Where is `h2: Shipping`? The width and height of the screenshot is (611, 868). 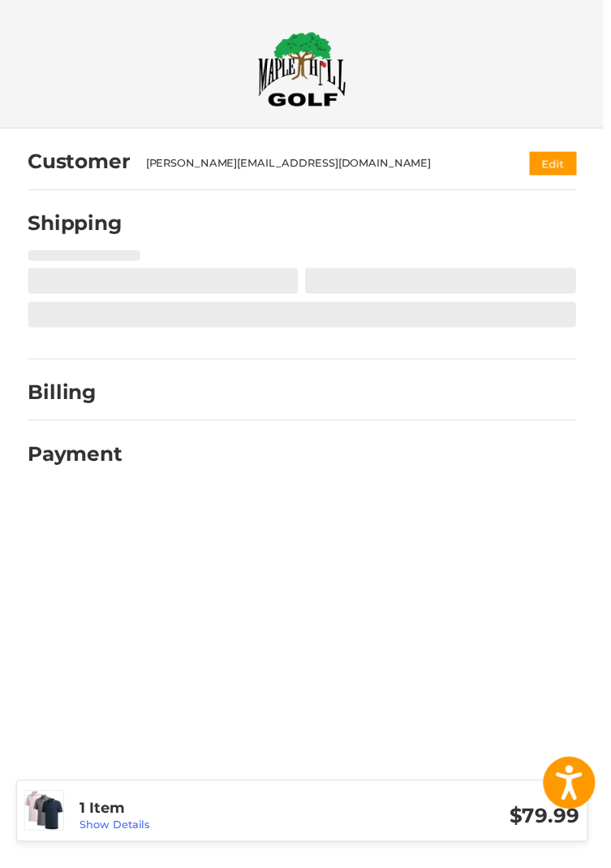
h2: Shipping is located at coordinates (76, 226).